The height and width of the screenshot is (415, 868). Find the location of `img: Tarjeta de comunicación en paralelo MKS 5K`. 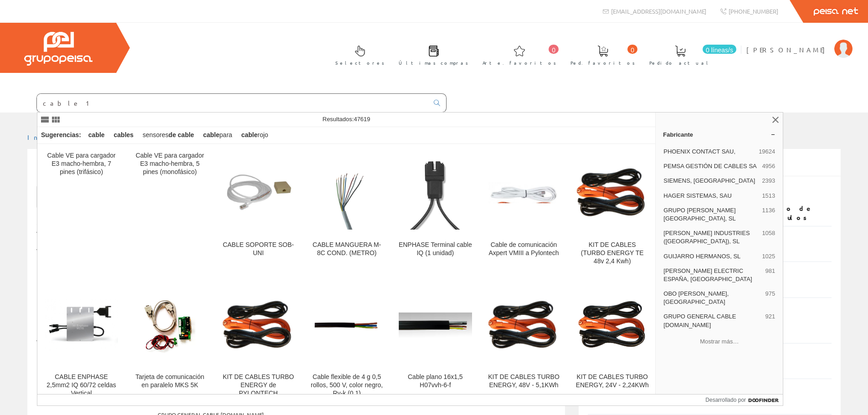

img: Tarjeta de comunicación en paralelo MKS 5K is located at coordinates (169, 325).